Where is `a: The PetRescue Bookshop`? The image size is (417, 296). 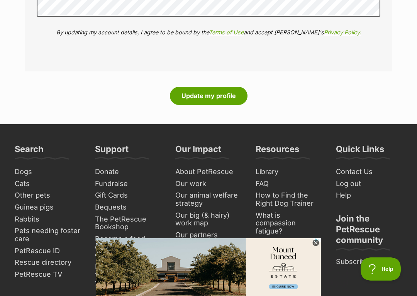
a: The PetRescue Bookshop is located at coordinates (128, 223).